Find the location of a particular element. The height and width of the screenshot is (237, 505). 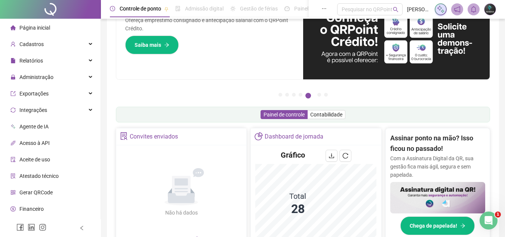

span: reload is located at coordinates (346, 156).